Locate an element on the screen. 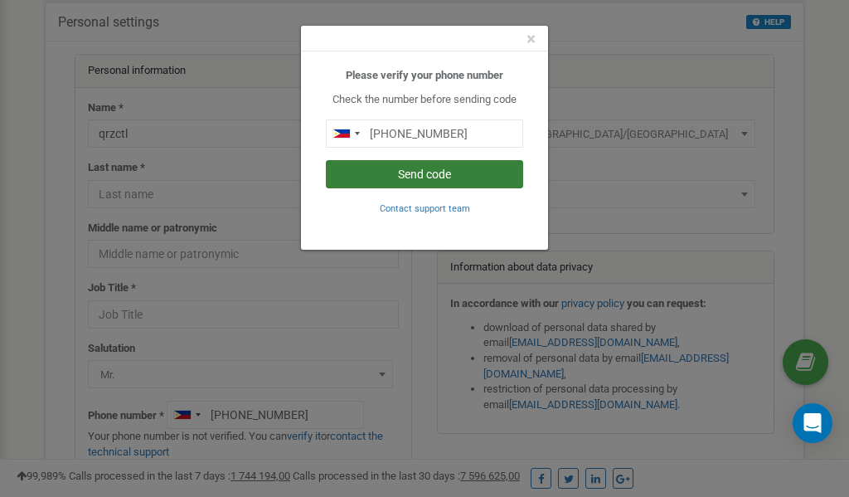 The image size is (849, 497). button: Send code is located at coordinates (425, 174).